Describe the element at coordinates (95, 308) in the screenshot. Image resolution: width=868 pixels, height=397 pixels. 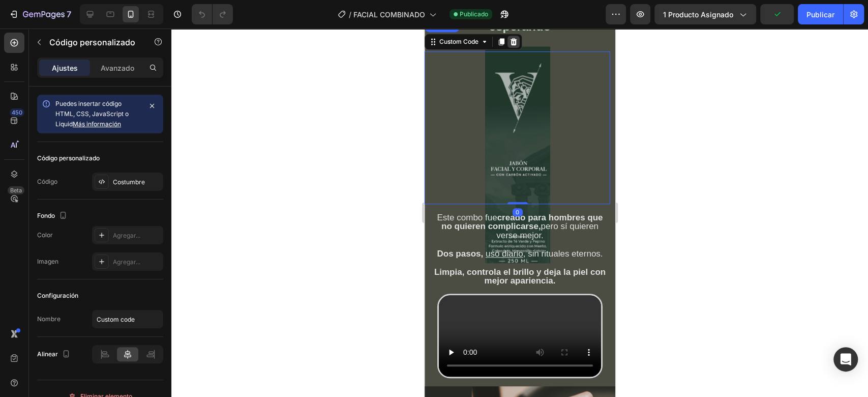
I see `video: Video` at that location.